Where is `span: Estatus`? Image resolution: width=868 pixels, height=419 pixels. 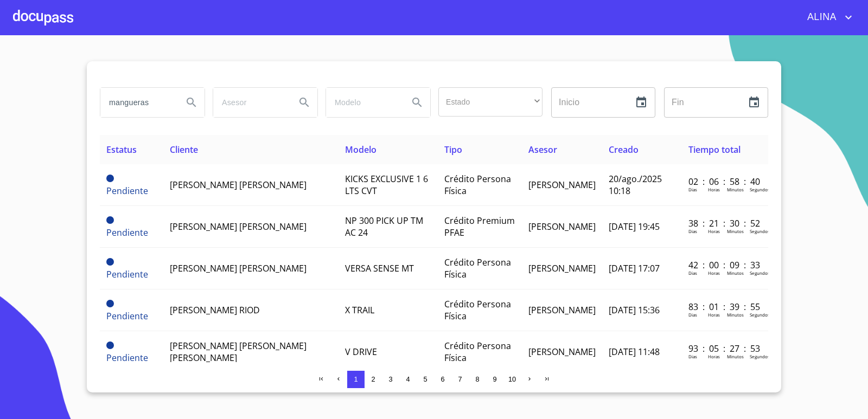 span: Estatus is located at coordinates (122, 149).